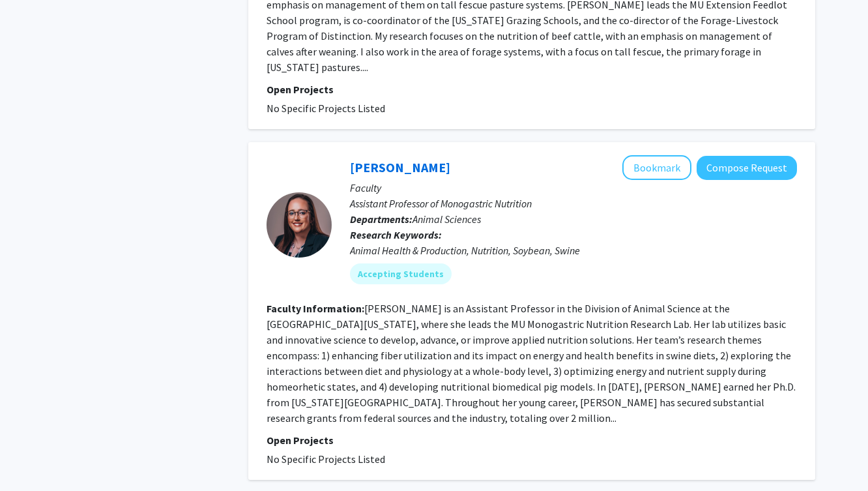 This screenshot has width=868, height=491. What do you see at coordinates (657, 168) in the screenshot?
I see `button: Add Amy Petry to Bookmarks` at bounding box center [657, 168].